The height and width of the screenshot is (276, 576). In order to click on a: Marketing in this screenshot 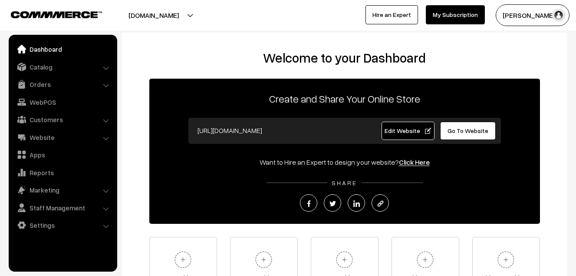, I will do `click(63, 190)`.